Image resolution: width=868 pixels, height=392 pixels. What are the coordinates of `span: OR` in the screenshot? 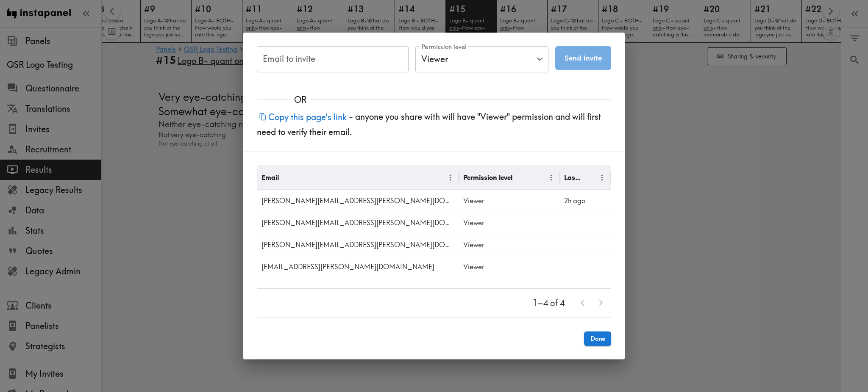 It's located at (300, 100).